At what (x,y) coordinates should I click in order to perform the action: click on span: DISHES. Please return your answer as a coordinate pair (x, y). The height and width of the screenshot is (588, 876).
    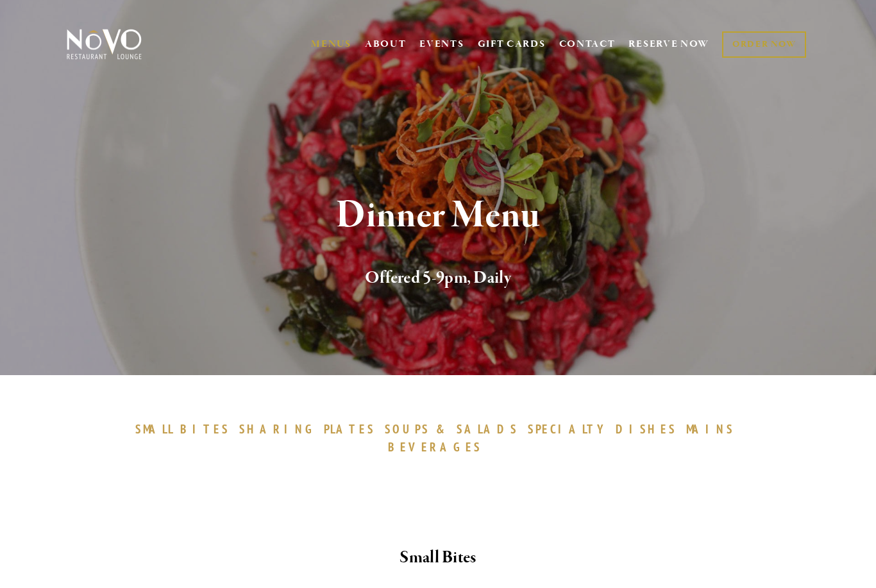
    Looking at the image, I should click on (645, 429).